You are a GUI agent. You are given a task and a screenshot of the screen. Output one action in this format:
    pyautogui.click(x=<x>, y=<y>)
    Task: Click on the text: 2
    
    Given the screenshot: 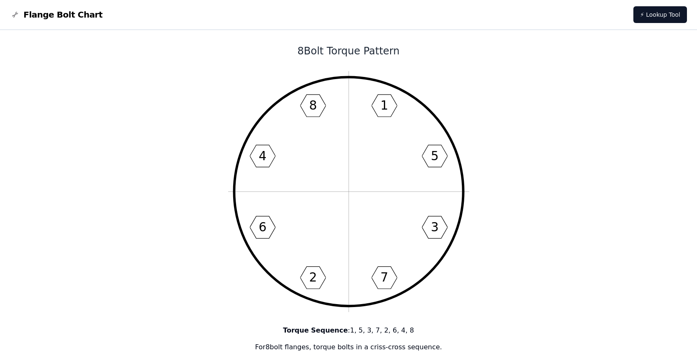 What is the action you would take?
    pyautogui.click(x=313, y=278)
    